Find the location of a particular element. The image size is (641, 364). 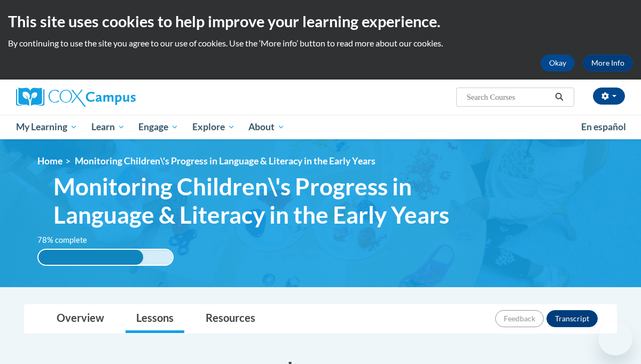

a: About is located at coordinates (267, 127).